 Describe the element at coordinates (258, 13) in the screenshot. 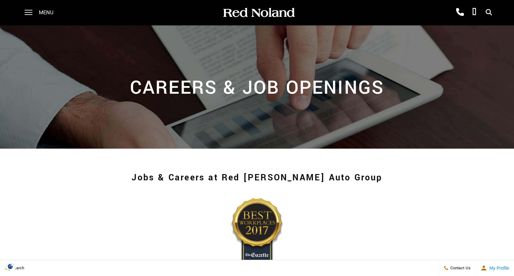

I see `img: Red Noland Auto Group` at that location.